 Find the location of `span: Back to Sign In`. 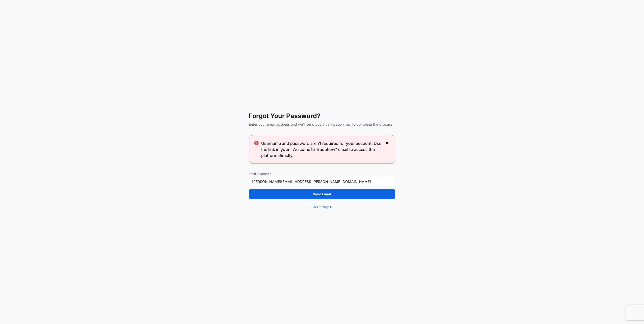

span: Back to Sign In is located at coordinates (322, 207).